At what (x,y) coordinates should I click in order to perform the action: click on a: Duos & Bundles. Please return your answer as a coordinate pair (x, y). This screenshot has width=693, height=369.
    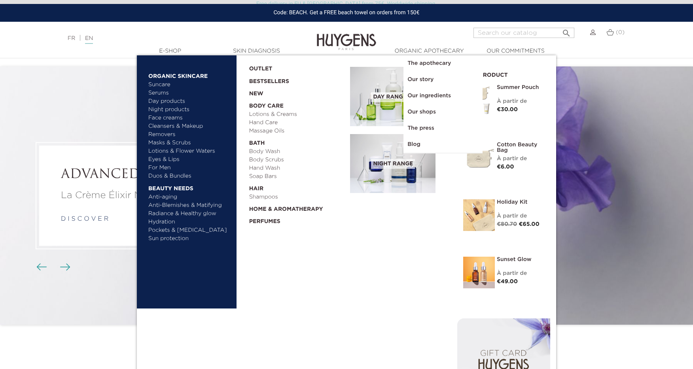
    Looking at the image, I should click on (189, 176).